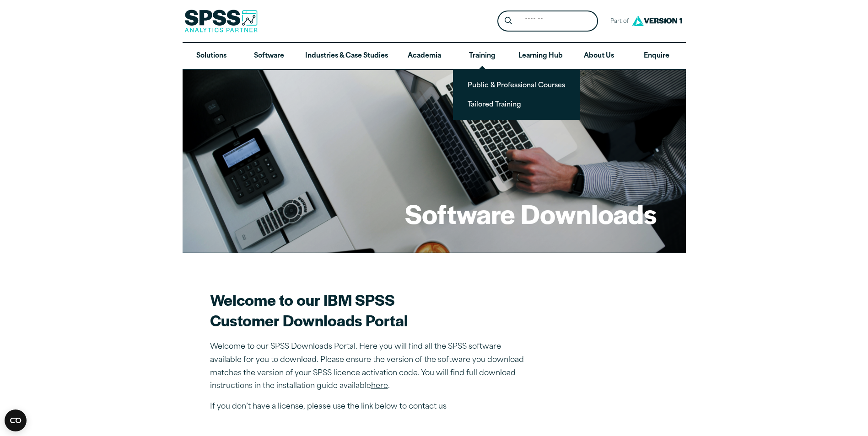 This screenshot has width=868, height=436. Describe the element at coordinates (482, 56) in the screenshot. I see `a: Training` at that location.